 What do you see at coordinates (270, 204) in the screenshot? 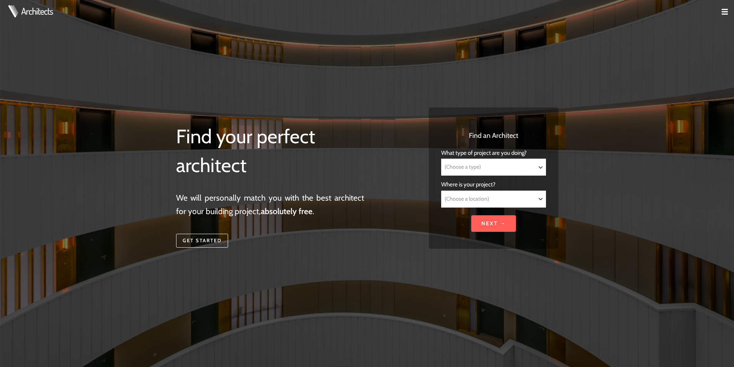
I see `p: We will personally match you with the best architect for your building project, .` at bounding box center [270, 204].